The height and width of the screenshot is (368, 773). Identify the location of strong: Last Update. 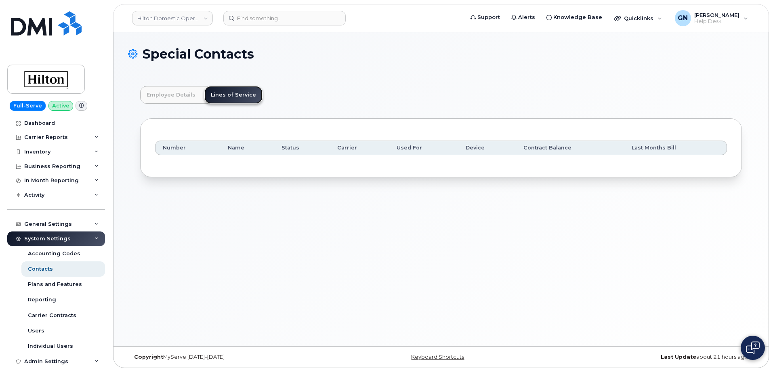
(678, 356).